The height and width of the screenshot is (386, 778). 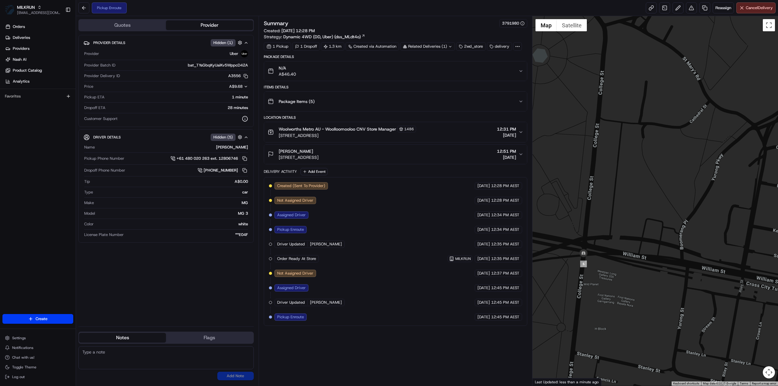 What do you see at coordinates (238, 76) in the screenshot?
I see `button: A3556` at bounding box center [238, 76].